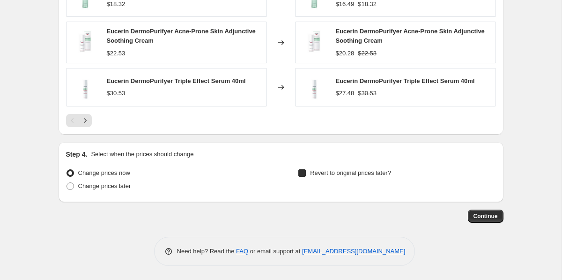 The height and width of the screenshot is (280, 562). Describe the element at coordinates (486, 216) in the screenshot. I see `span: Continue` at that location.